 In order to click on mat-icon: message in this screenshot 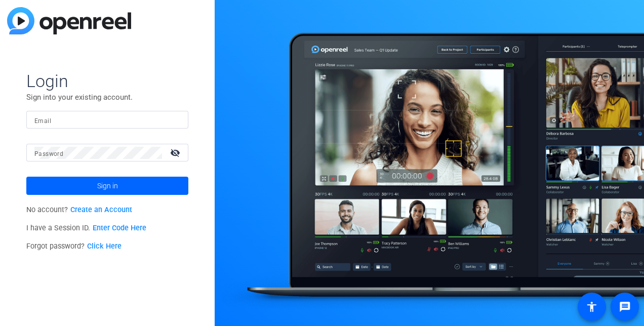, I will do `click(625, 307)`.